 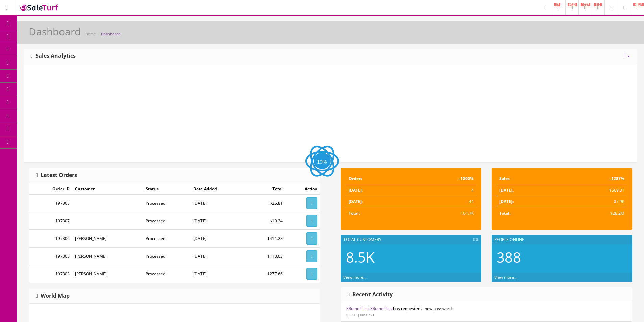 I want to click on td: Total, so click(x=266, y=189).